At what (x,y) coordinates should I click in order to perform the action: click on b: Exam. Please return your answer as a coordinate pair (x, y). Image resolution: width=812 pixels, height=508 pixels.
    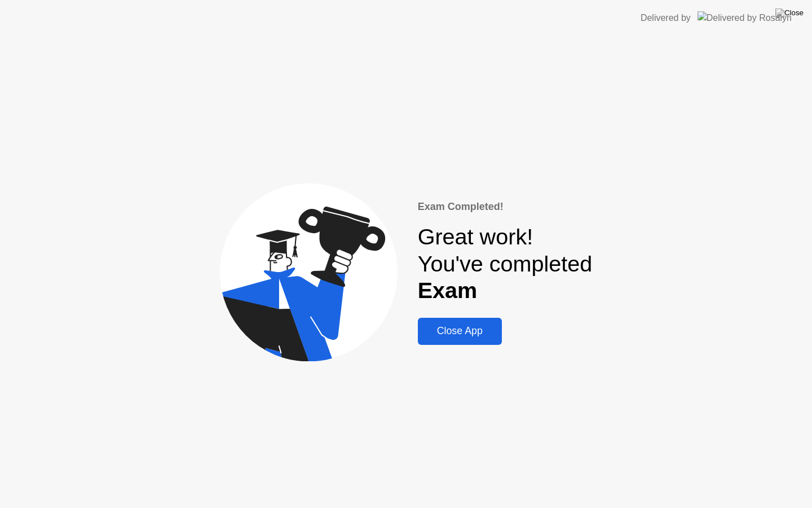
    Looking at the image, I should click on (447, 290).